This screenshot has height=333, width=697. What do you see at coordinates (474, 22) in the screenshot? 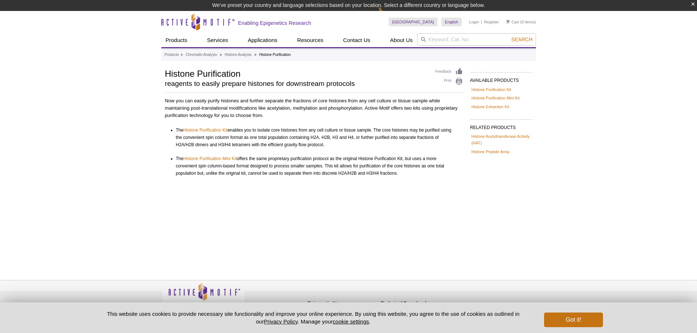
I see `a: Login` at bounding box center [474, 22].